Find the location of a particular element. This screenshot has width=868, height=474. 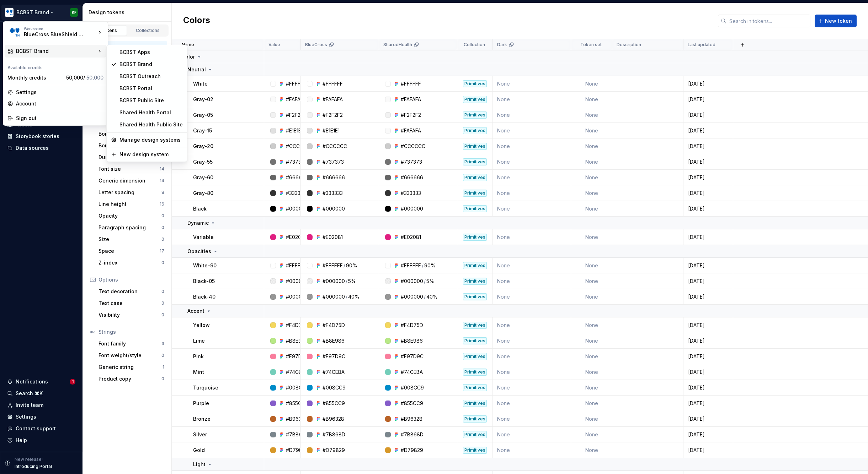

div: New design system is located at coordinates (151, 154).